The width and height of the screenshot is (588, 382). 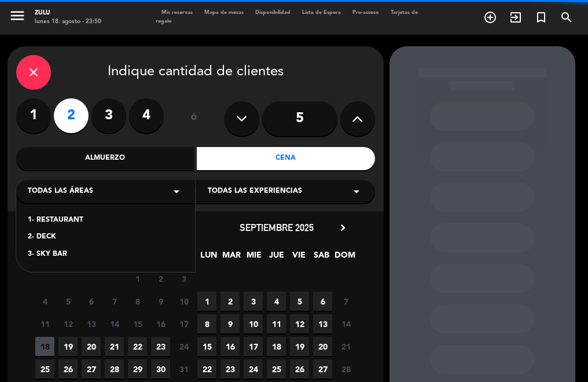 I want to click on div: 2- DECK, so click(x=105, y=237).